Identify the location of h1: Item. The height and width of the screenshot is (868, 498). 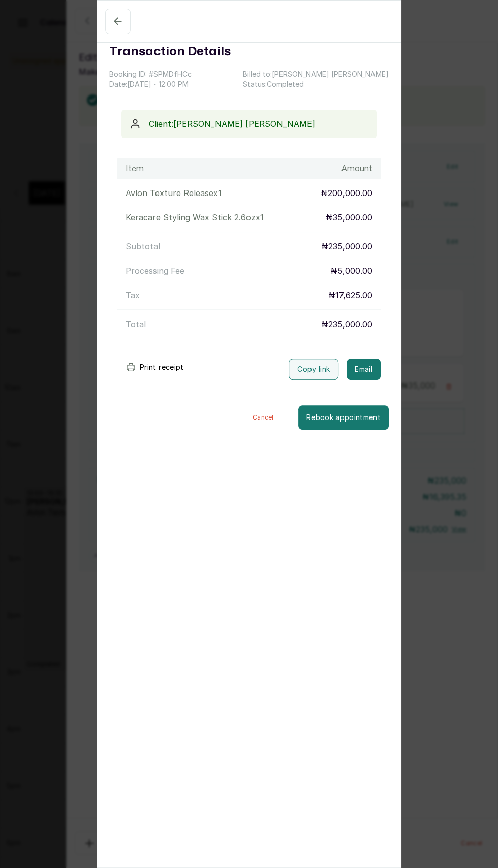
(135, 168).